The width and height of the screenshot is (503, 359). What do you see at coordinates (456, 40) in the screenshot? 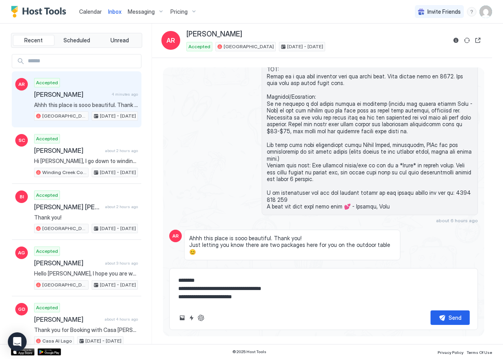
I see `button: Reservation information` at bounding box center [456, 40].